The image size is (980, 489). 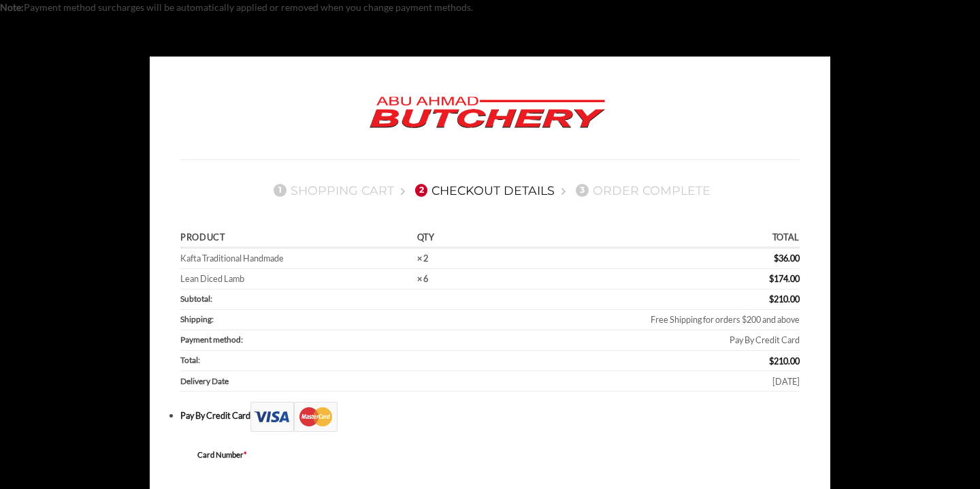 I want to click on label: Pay By Credit Card, so click(x=259, y=415).